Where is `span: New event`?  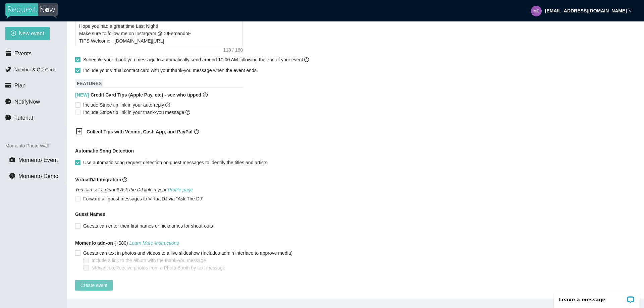
span: New event is located at coordinates (32, 33).